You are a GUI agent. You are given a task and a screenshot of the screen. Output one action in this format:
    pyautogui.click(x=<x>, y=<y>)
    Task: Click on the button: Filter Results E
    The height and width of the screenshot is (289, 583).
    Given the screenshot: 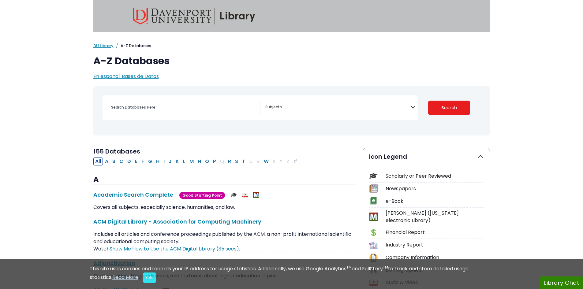 What is the action you would take?
    pyautogui.click(x=136, y=162)
    